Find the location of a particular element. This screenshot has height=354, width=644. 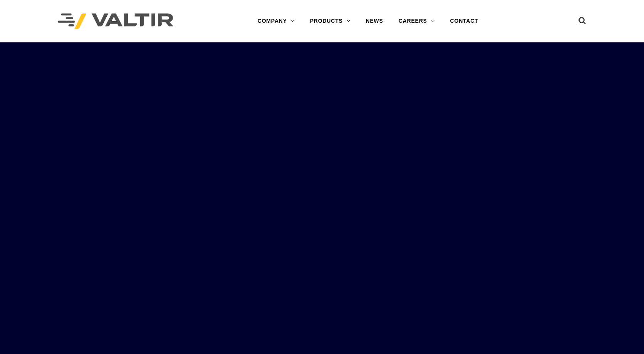

a: COMPANY is located at coordinates (276, 21).